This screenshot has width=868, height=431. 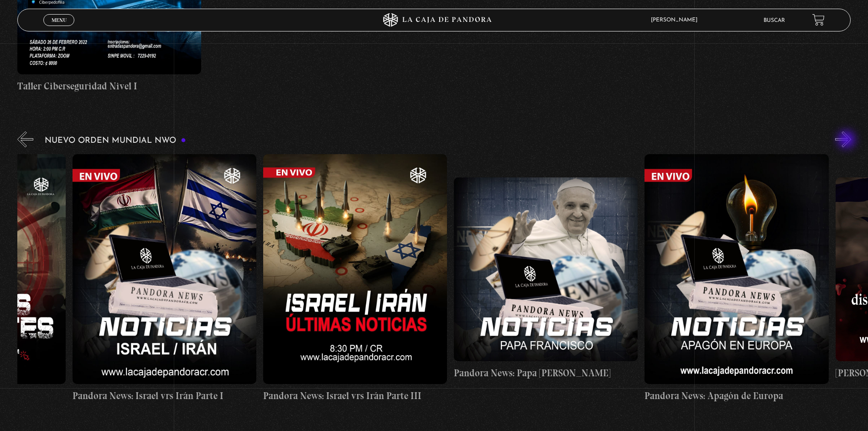 I want to click on a: Pandora News: Apagón de Europa, so click(x=736, y=279).